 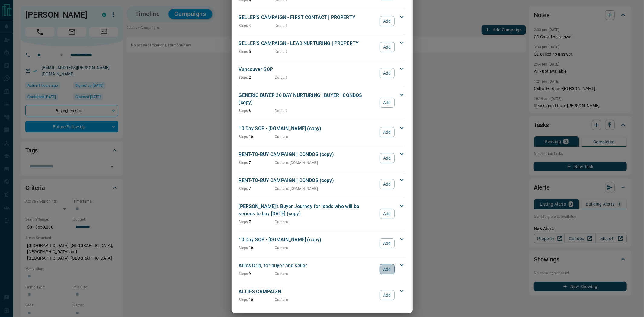 I want to click on div: SELLER'S CAMPAIGN - LEAD NURTURING | PROPERTYSteps:5DefaultAdd, so click(x=322, y=47).